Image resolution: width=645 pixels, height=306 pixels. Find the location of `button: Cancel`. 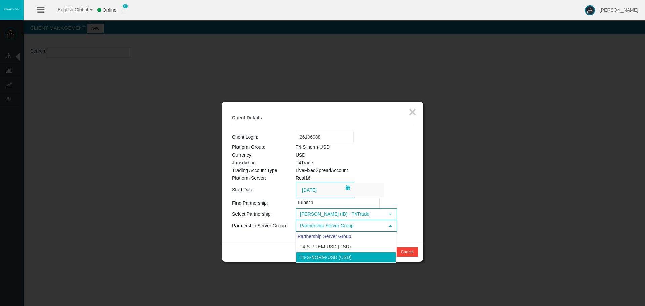

button: Cancel is located at coordinates (407, 252).